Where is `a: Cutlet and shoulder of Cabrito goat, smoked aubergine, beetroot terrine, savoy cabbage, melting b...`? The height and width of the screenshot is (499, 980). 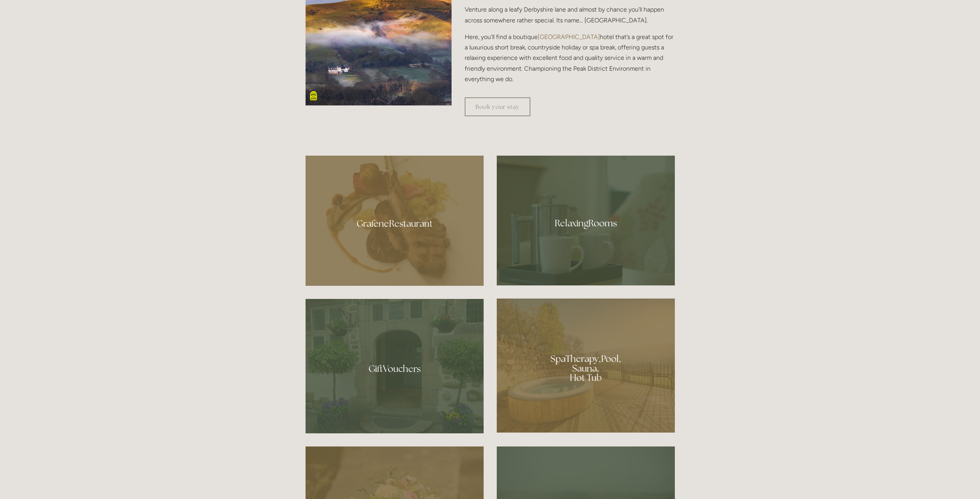 a: Cutlet and shoulder of Cabrito goat, smoked aubergine, beetroot terrine, savoy cabbage, melting b... is located at coordinates (394, 221).